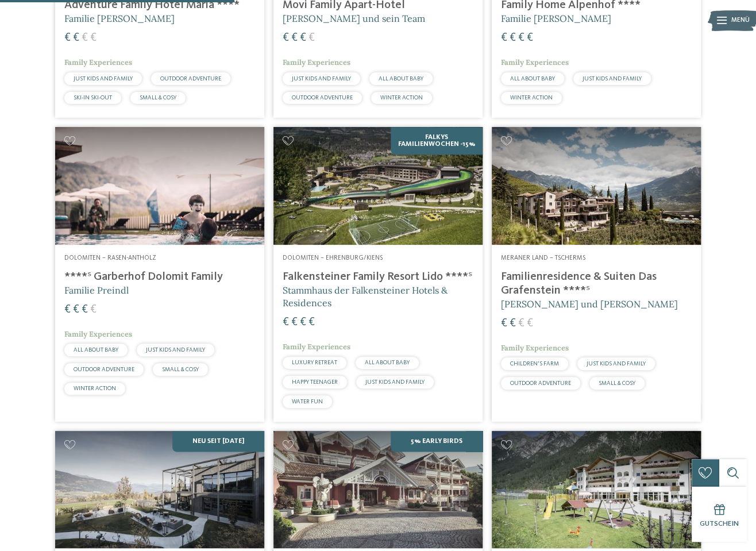  Describe the element at coordinates (93, 98) in the screenshot. I see `span: SKI-IN SKI-OUT` at that location.